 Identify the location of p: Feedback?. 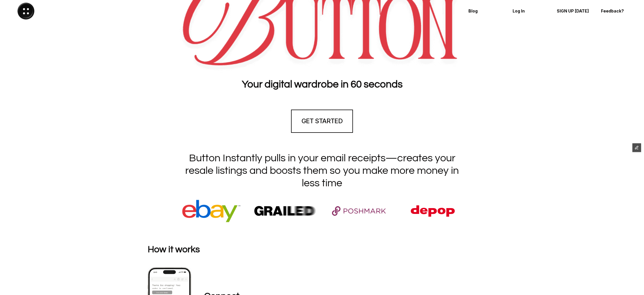
(618, 11).